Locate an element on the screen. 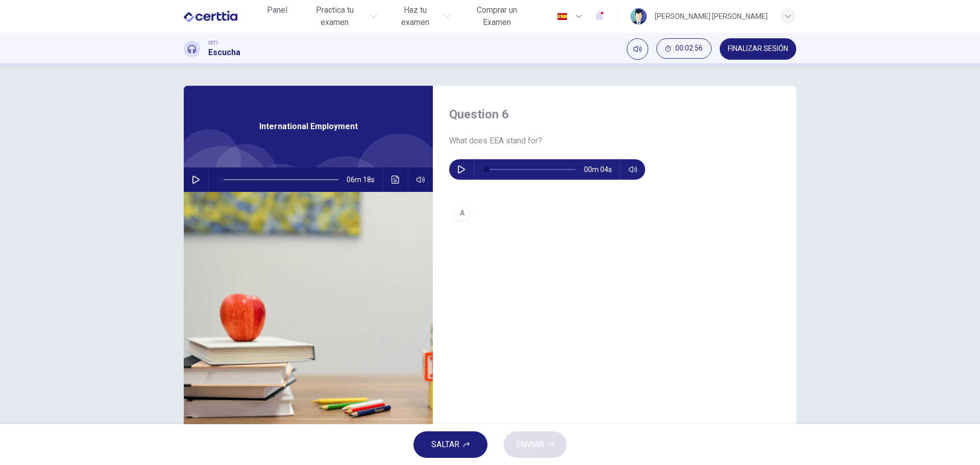 The image size is (980, 465). span: 00:02:56 is located at coordinates (689, 48).